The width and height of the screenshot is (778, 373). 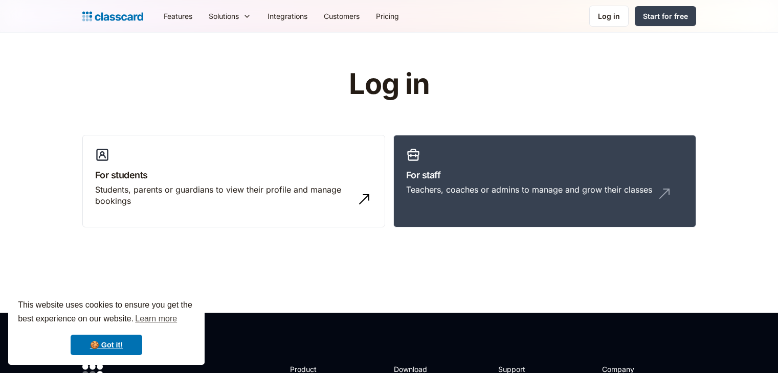 I want to click on div: Teachers, coaches or admins to manage and grow their classes, so click(x=529, y=190).